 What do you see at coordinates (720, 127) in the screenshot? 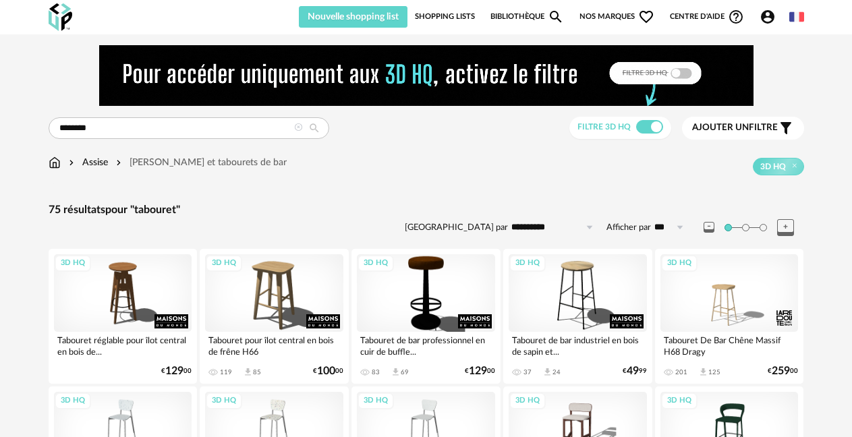
I see `span: Ajouter un` at bounding box center [720, 127].